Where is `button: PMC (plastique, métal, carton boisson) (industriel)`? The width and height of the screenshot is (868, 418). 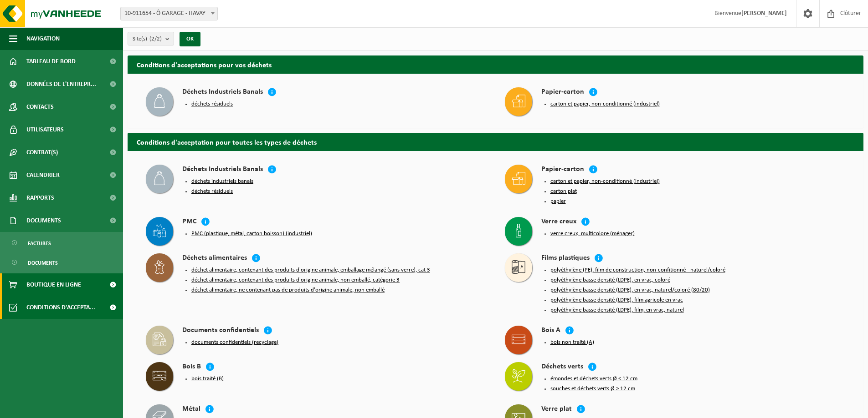
button: PMC (plastique, métal, carton boisson) (industriel) is located at coordinates (251, 234).